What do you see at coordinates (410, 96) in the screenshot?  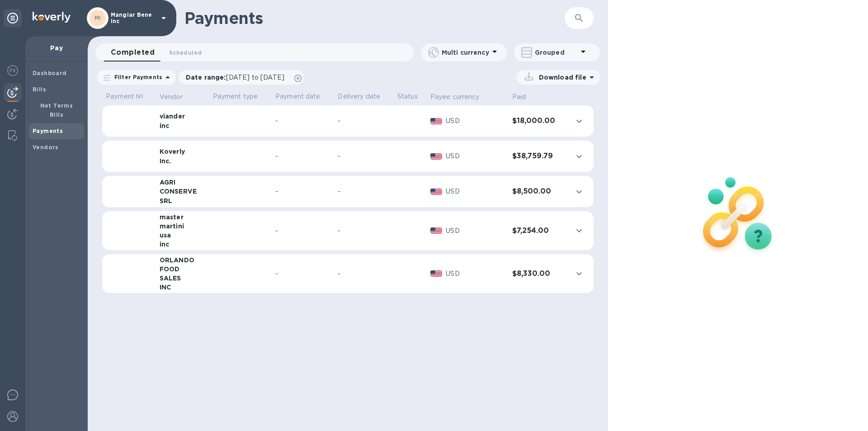 I see `p: Status` at bounding box center [410, 96].